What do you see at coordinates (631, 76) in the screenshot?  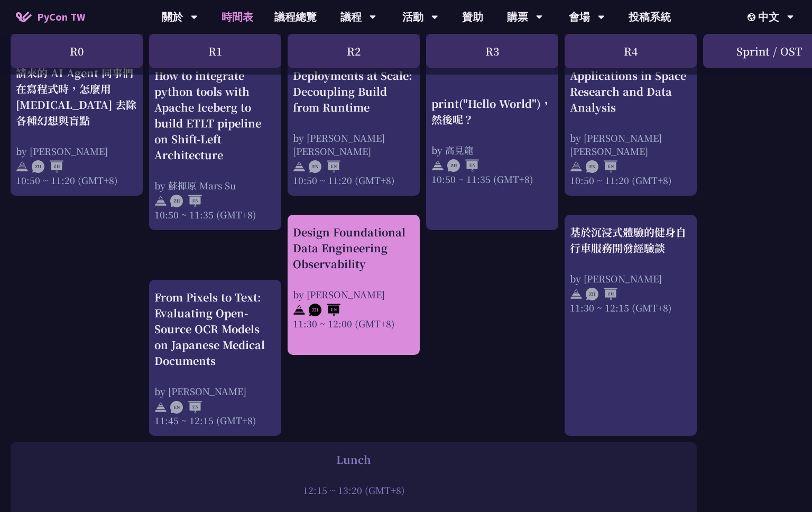 I see `div: Exploring NASA's Use of Python: Applications in Space Research and Data Analysis` at bounding box center [631, 76].